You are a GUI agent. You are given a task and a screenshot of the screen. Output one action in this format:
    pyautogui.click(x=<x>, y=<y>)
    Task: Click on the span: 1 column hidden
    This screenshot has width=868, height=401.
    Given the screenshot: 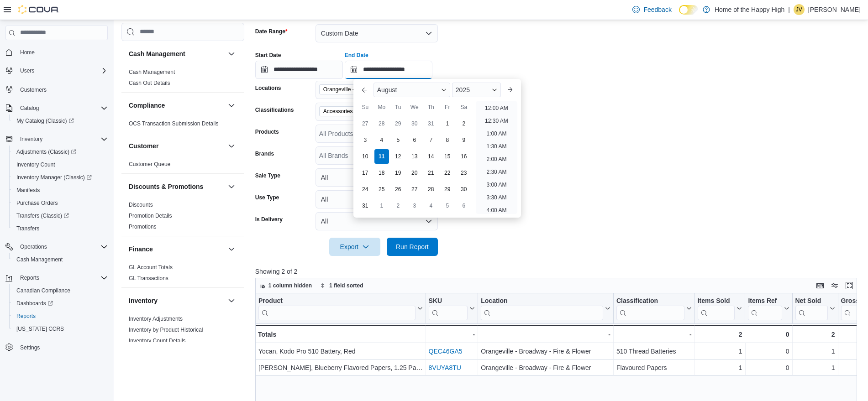 What is the action you would take?
    pyautogui.click(x=290, y=286)
    